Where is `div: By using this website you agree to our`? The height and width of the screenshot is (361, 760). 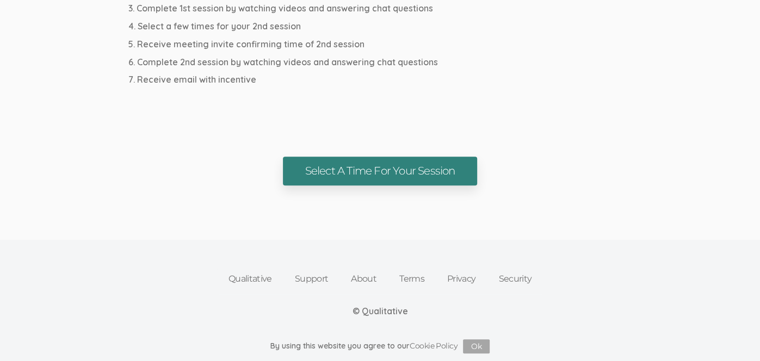 div: By using this website you agree to our is located at coordinates (380, 347).